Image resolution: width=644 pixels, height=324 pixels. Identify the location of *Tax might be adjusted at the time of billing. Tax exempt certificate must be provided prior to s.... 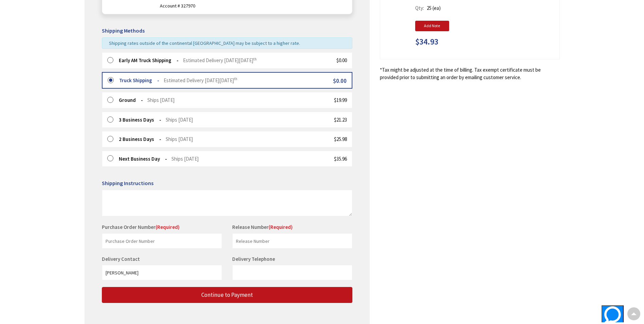
(470, 74).